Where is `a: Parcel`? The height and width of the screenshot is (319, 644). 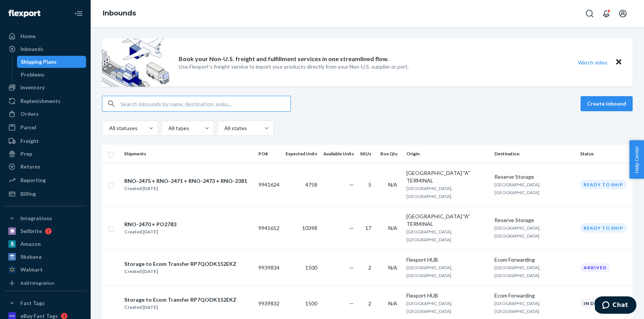
a: Parcel is located at coordinates (45, 128).